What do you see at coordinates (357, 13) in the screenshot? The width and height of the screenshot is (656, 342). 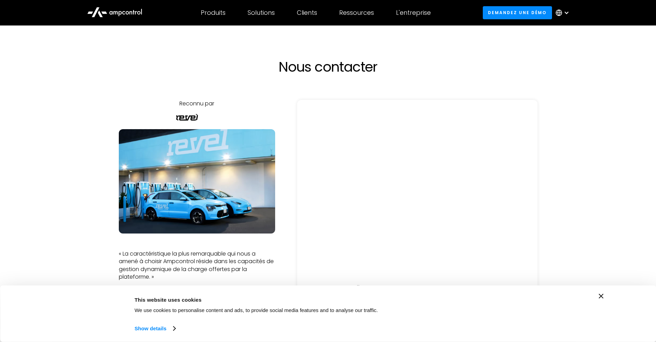 I see `div: Ressources` at bounding box center [357, 13].